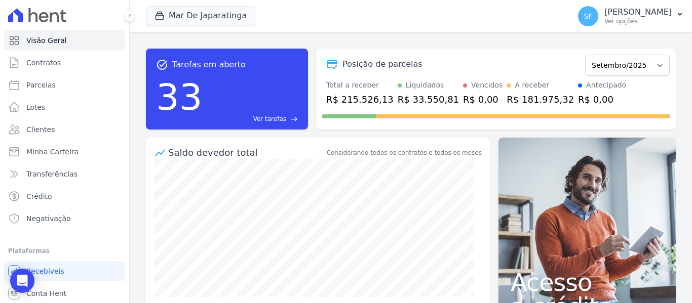 The image size is (692, 303). I want to click on span: east, so click(294, 119).